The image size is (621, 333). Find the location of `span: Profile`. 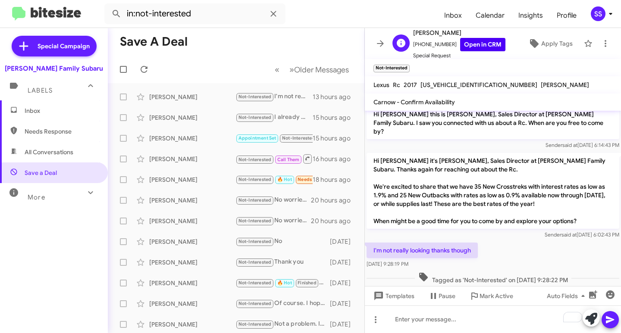

span: Profile is located at coordinates (566, 16).